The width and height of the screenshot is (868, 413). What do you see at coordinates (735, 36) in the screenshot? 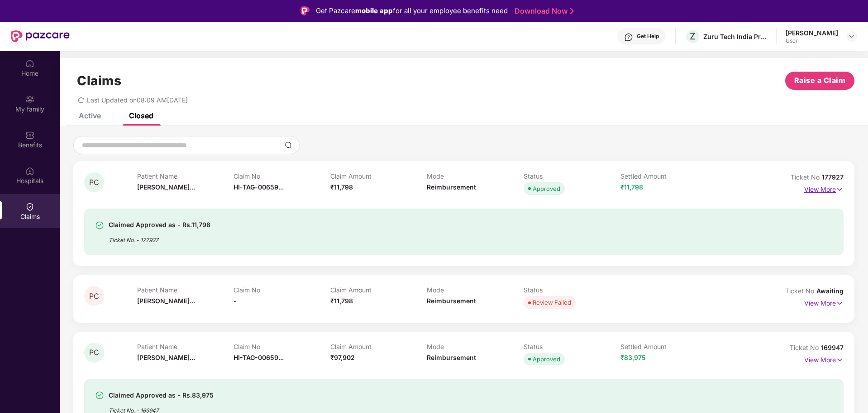
I see `div: Zuru Tech India Private Limited` at bounding box center [735, 36].